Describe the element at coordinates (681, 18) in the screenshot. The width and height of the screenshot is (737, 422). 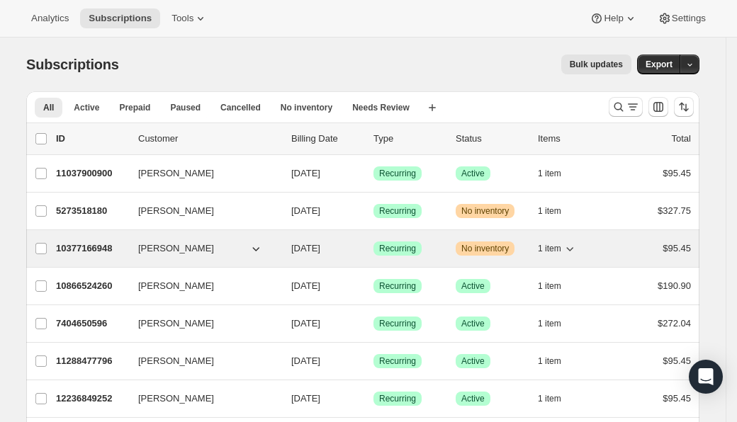
I see `button: Settings` at that location.